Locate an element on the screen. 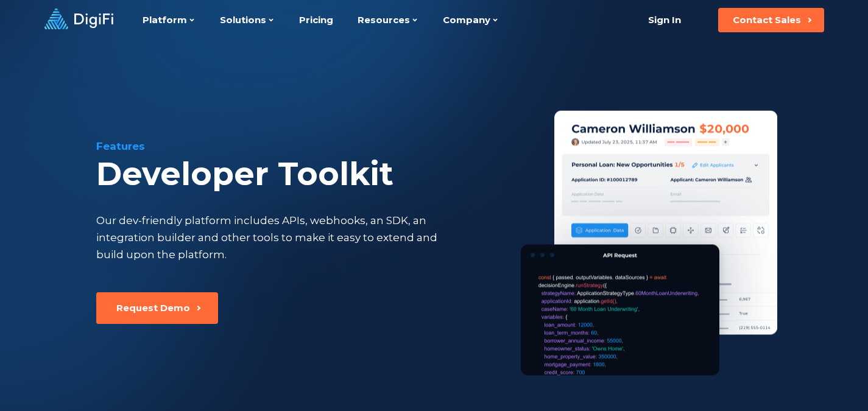  a: Sign In is located at coordinates (665, 20).